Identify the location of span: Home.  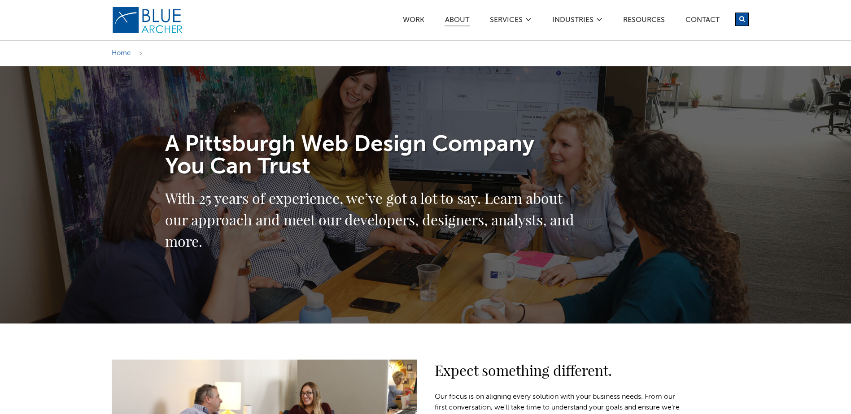
(121, 53).